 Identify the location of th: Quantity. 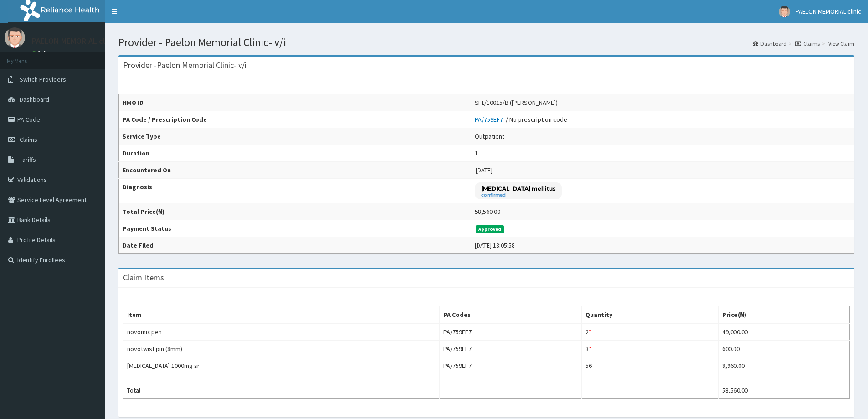
(650, 315).